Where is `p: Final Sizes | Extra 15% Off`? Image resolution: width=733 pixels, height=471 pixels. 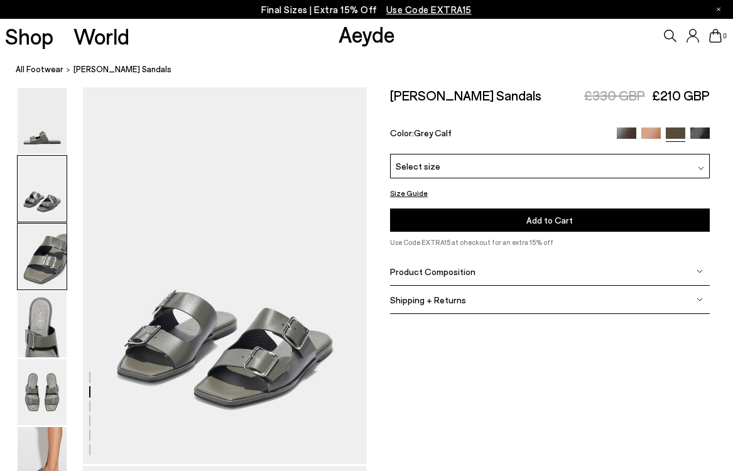 p: Final Sizes | Extra 15% Off is located at coordinates (366, 9).